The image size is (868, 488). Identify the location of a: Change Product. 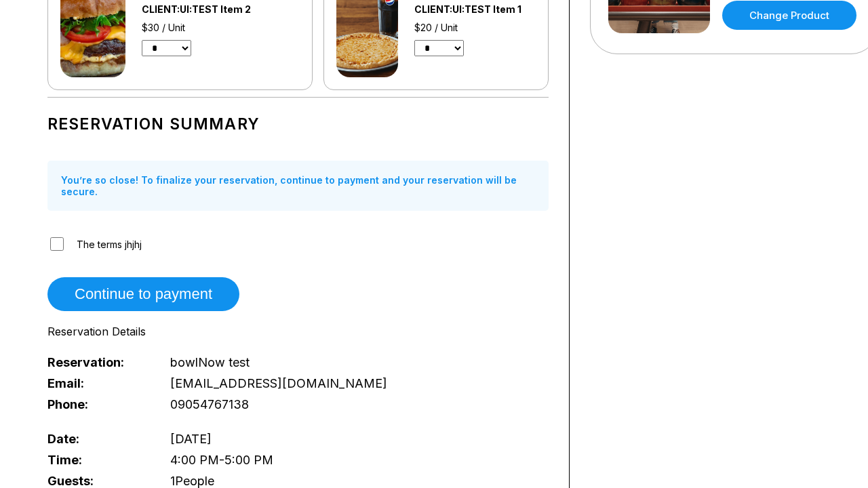
(790, 15).